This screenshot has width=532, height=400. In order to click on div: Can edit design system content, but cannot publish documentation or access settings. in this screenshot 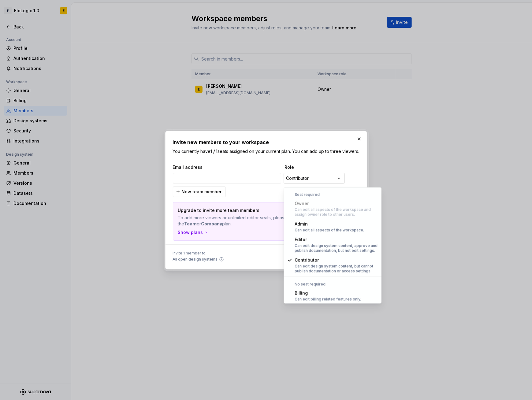, I will do `click(336, 269)`.